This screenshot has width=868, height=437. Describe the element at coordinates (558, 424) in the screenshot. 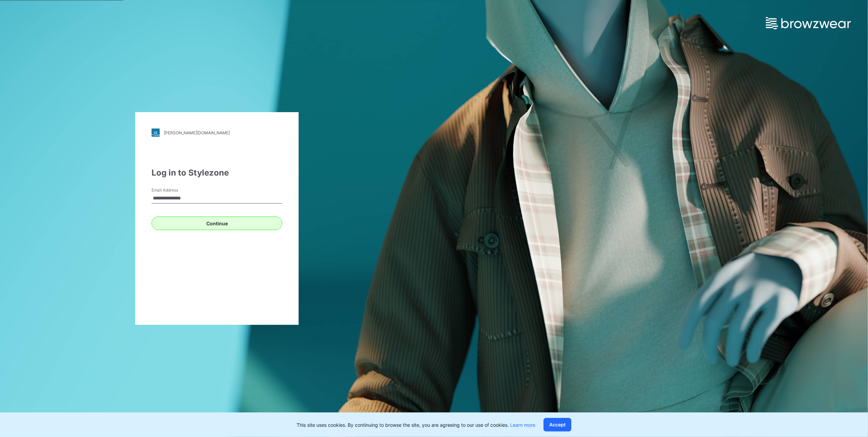

I see `button: Accept` at that location.